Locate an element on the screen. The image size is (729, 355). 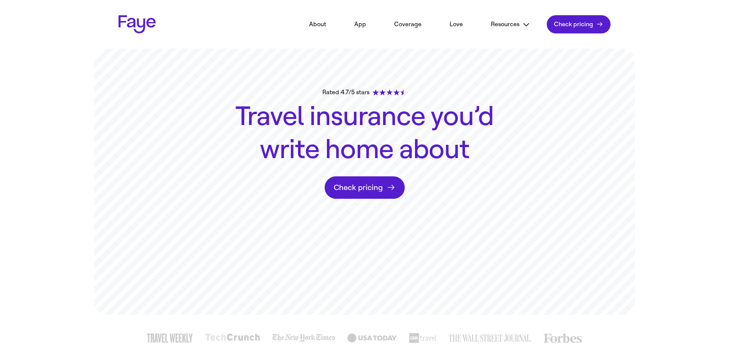
a: About is located at coordinates (318, 24).